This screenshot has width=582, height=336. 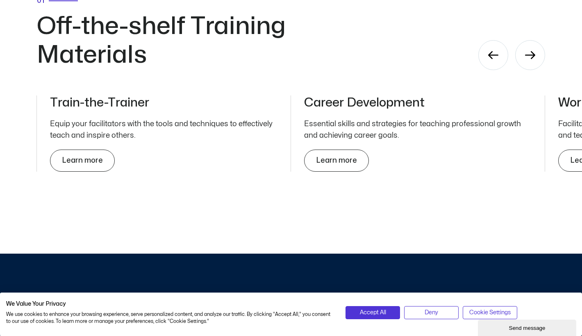 I want to click on p: Essential skills and strategies for teaching professional growth and achieving career goals., so click(x=418, y=130).